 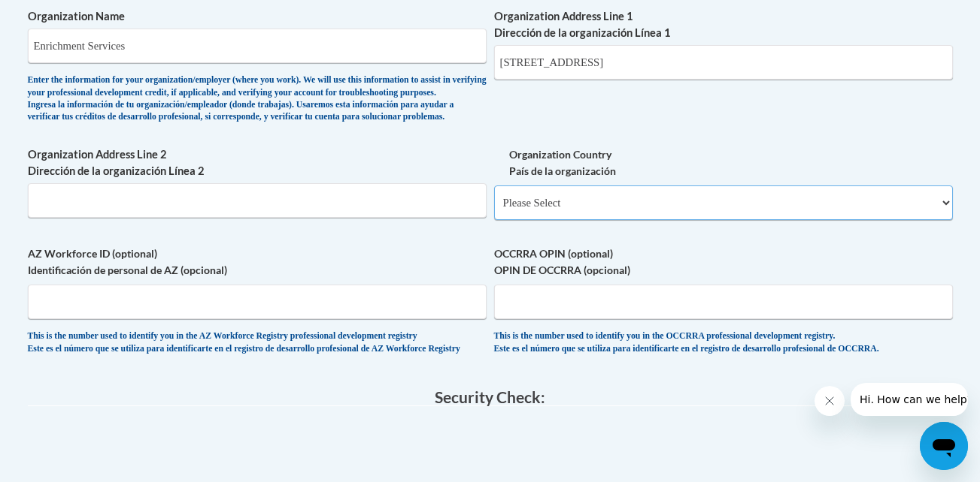 I want to click on div: Enter the information for your organization/employer (where you work). We will use this informati..., so click(x=257, y=99).